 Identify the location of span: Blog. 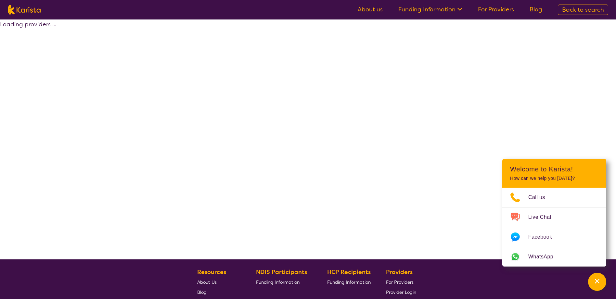
(202, 292).